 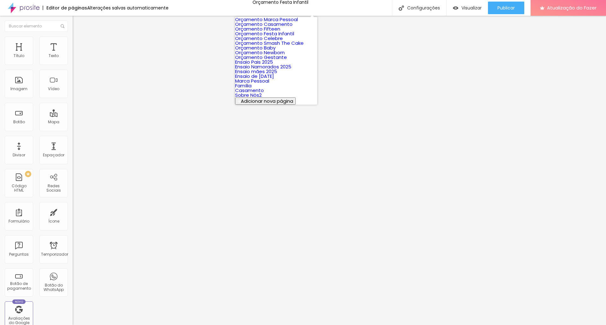 What do you see at coordinates (259, 38) in the screenshot?
I see `font: Orçamento Celebre` at bounding box center [259, 38].